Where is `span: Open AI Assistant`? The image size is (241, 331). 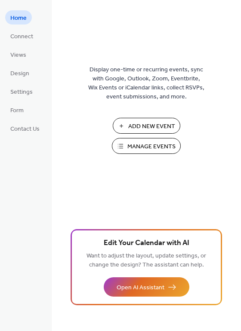 span: Open AI Assistant is located at coordinates (140, 288).